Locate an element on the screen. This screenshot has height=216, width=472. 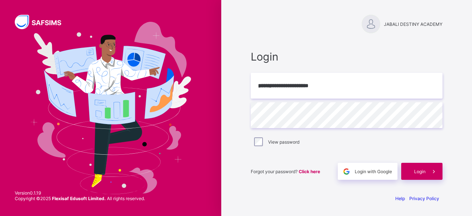
label: View password is located at coordinates (284, 142).